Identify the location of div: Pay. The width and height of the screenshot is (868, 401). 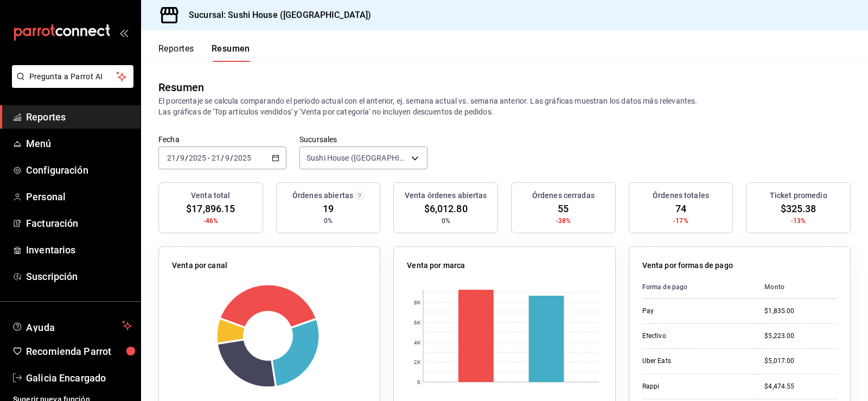
(695, 311).